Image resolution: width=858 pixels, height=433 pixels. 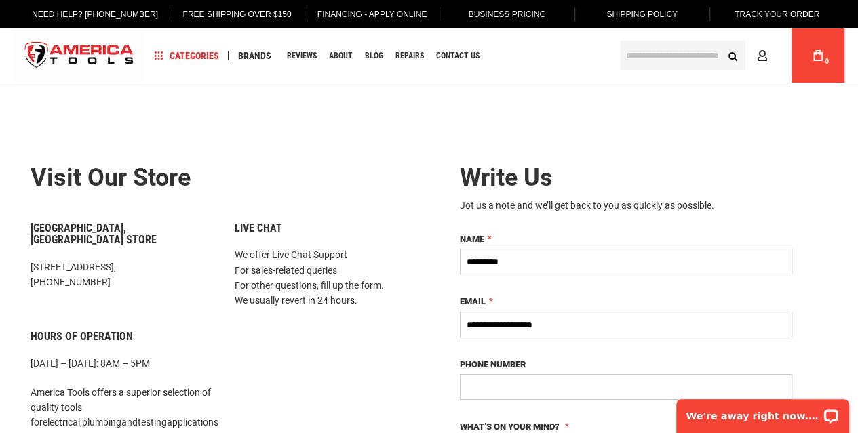 I want to click on h6: Hours of Operation, so click(x=122, y=337).